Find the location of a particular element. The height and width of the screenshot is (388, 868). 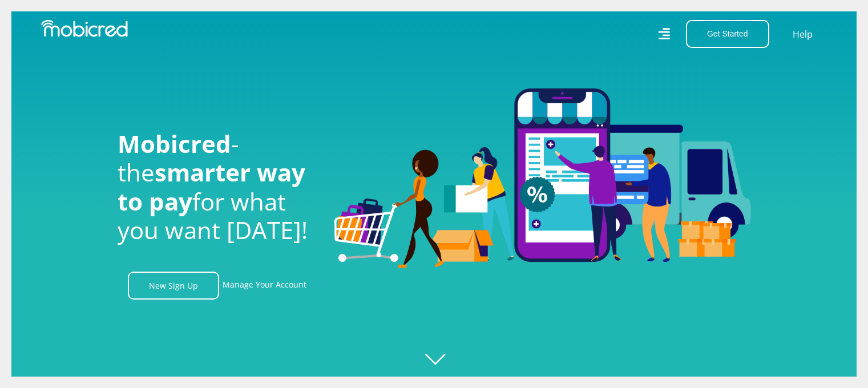

button: Get Started is located at coordinates (727, 34).